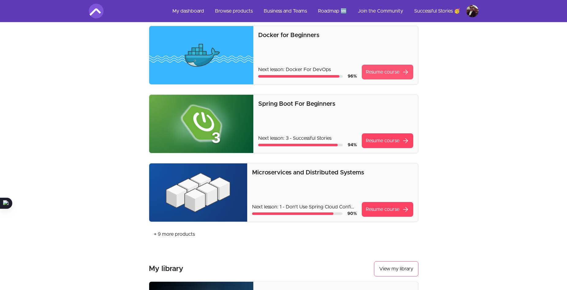 The image size is (567, 290). Describe the element at coordinates (307, 138) in the screenshot. I see `p: Next lesson: 3 - Successful Stories` at that location.